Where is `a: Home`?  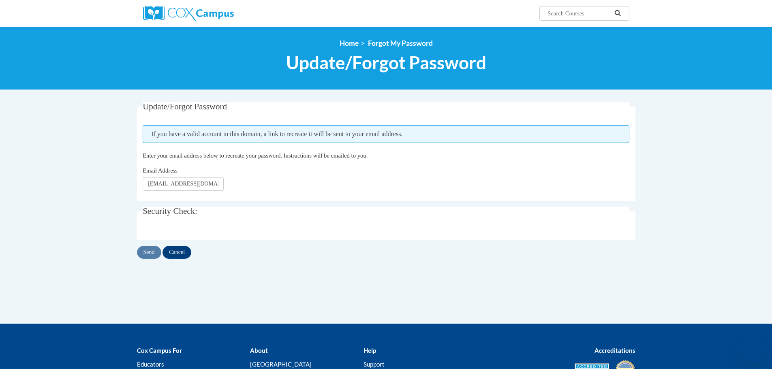 a: Home is located at coordinates (349, 43).